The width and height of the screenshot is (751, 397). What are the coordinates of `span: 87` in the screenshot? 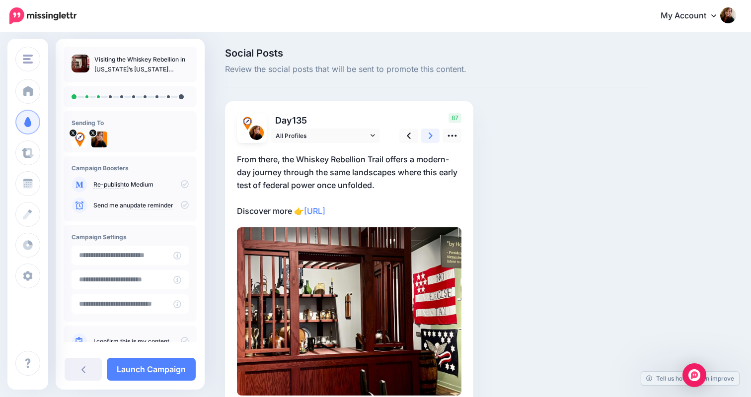 It's located at (455, 118).